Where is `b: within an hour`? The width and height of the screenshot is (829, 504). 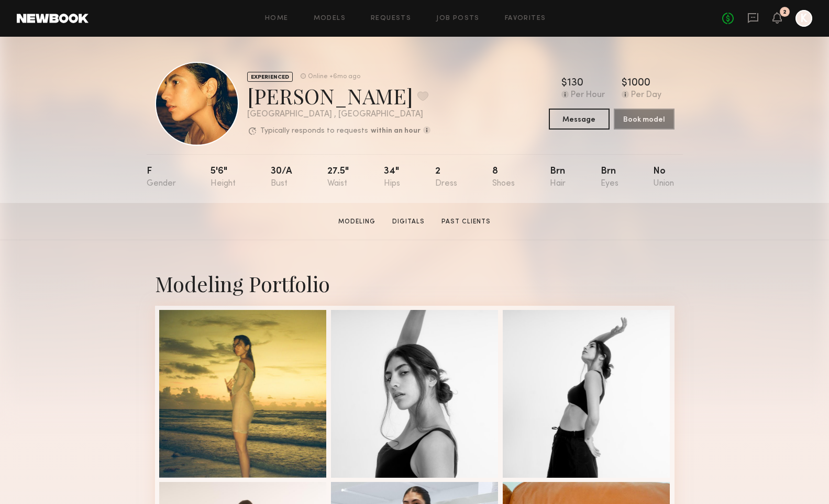 b: within an hour is located at coordinates (396, 131).